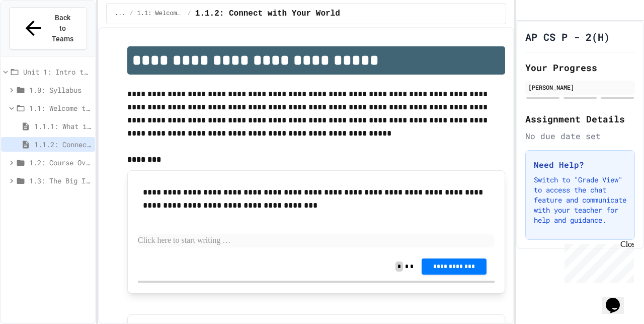 This screenshot has width=644, height=324. I want to click on h2: Assignment Details, so click(580, 119).